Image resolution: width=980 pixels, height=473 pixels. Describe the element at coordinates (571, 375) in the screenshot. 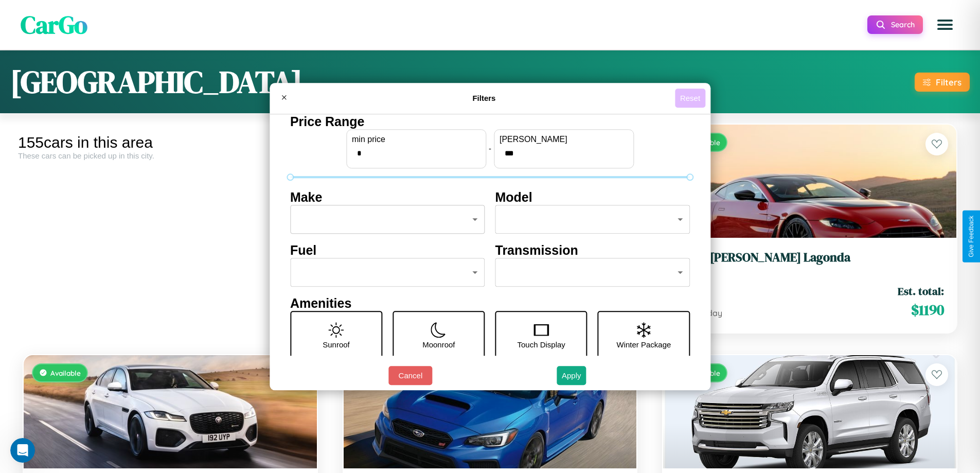

I see `button: Apply` at that location.